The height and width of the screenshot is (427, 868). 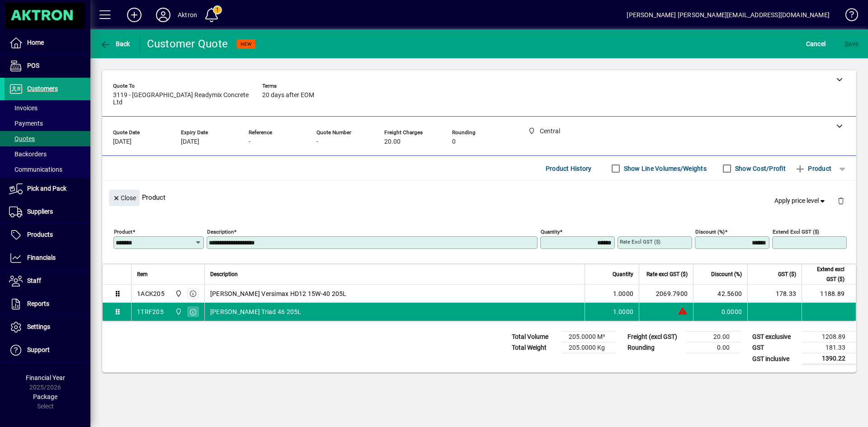 What do you see at coordinates (713, 337) in the screenshot?
I see `td: 20.00` at bounding box center [713, 337].